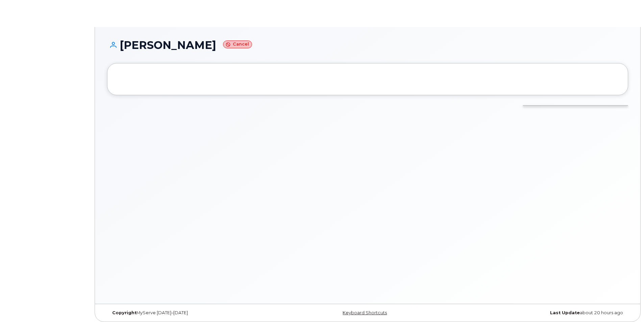 The image size is (644, 322). Describe the element at coordinates (365, 313) in the screenshot. I see `a: Keyboard Shortcuts` at that location.